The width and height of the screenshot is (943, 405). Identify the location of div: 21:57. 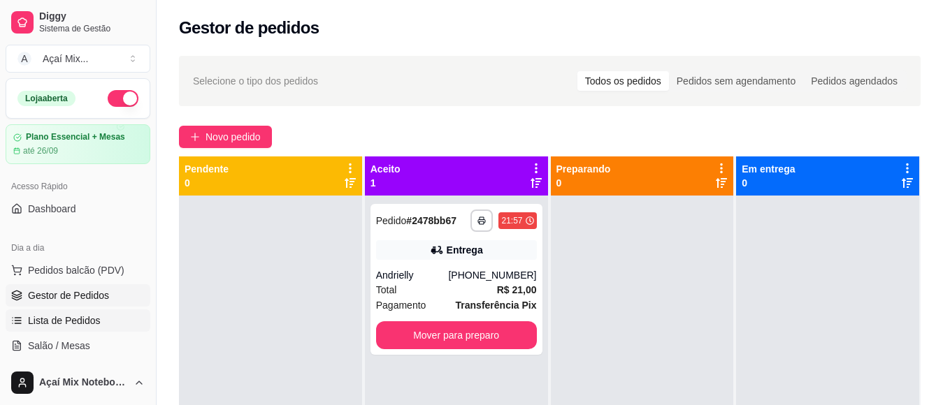
(511, 221).